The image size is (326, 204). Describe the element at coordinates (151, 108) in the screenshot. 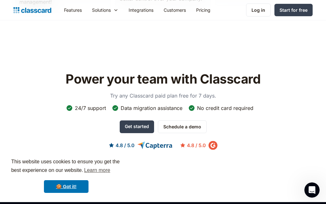

I see `div: Data migration assistance` at that location.